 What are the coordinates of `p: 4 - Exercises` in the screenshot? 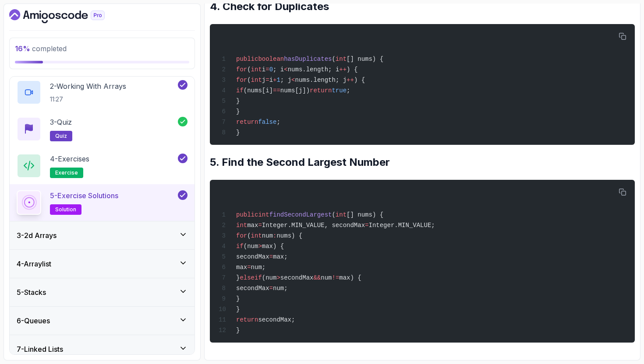 It's located at (69, 159).